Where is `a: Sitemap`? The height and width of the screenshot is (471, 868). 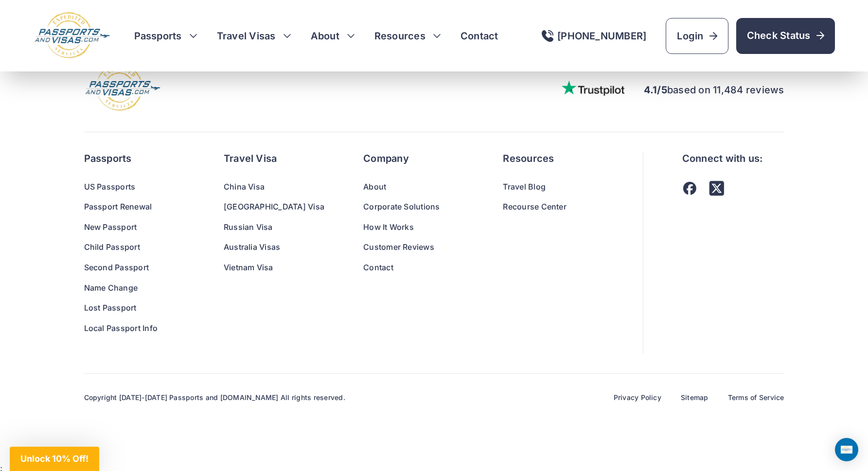 a: Sitemap is located at coordinates (694, 398).